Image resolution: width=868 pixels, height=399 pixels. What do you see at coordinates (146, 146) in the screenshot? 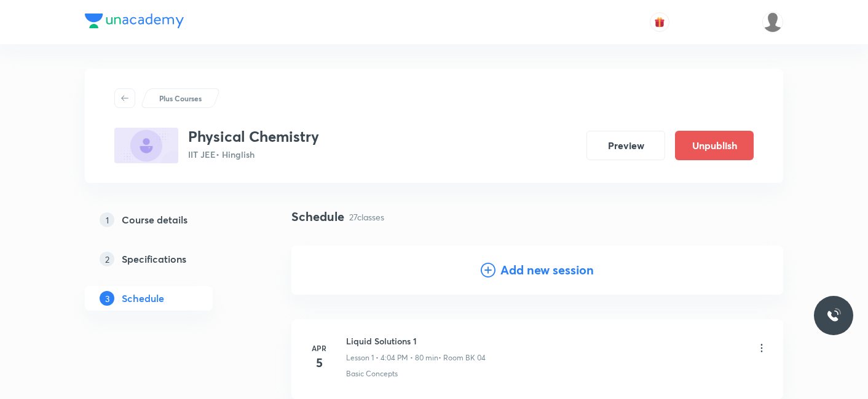
I see `img: 26DC4CDC-A0DF-4C87-8C8B-1E1CB5470C95_plus.png` at bounding box center [146, 146].